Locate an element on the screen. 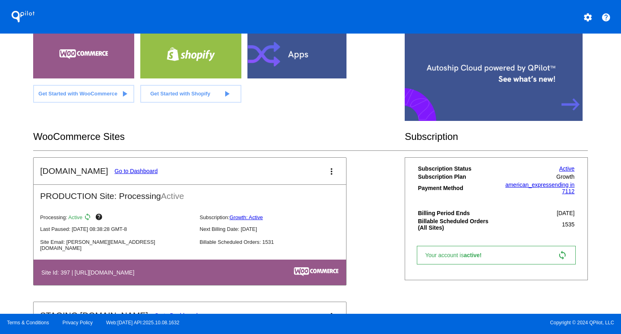 Image resolution: width=621 pixels, height=334 pixels. mat-icon: settings is located at coordinates (588, 17).